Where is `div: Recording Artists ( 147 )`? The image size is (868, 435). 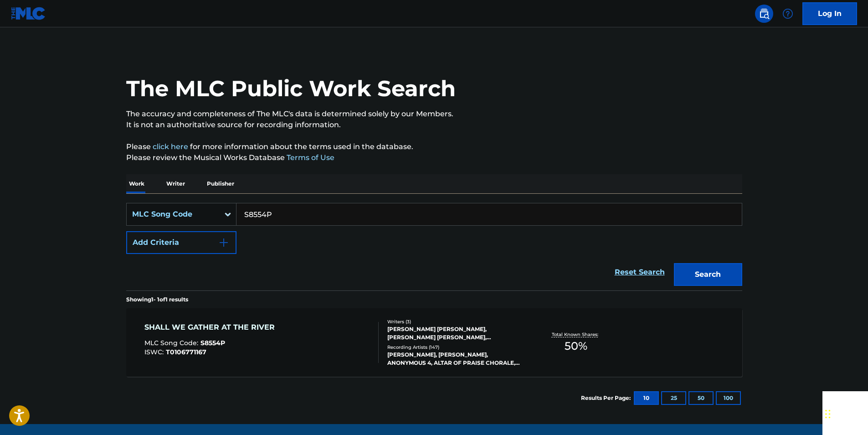 div: Recording Artists ( 147 ) is located at coordinates (456, 346).